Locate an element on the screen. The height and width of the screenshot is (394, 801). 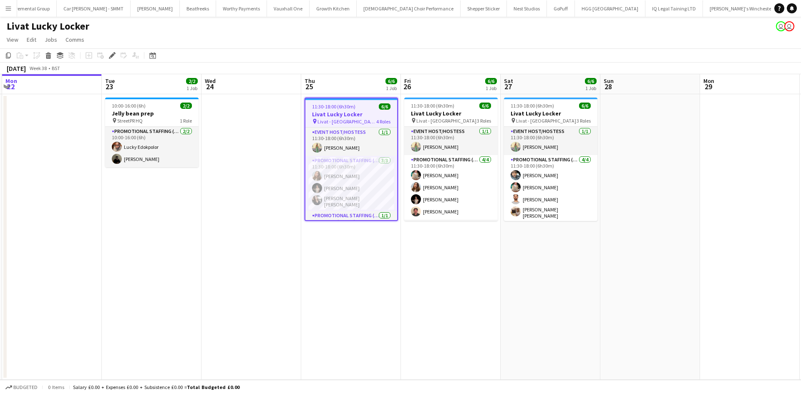
span: View is located at coordinates (13, 40).